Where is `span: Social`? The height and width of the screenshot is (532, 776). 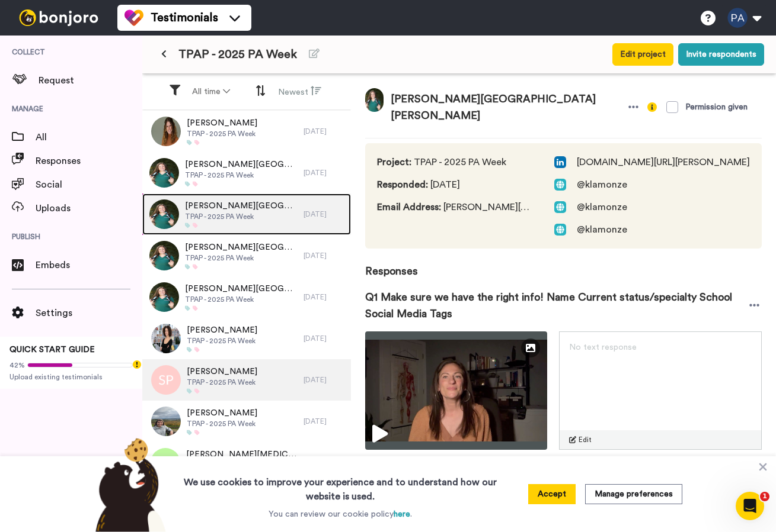
span: Social is located at coordinates (89, 185).